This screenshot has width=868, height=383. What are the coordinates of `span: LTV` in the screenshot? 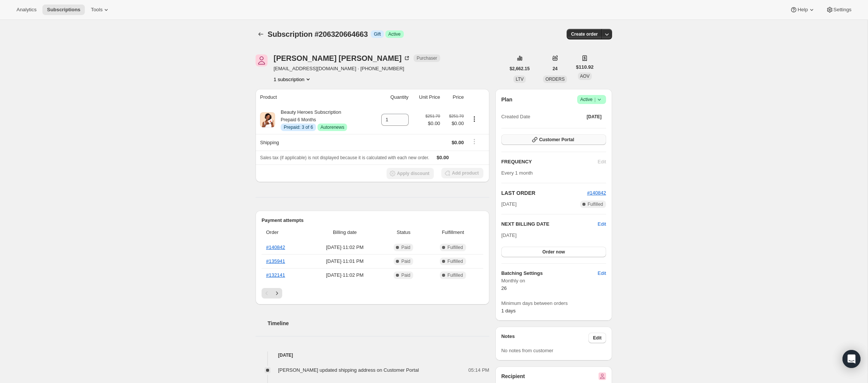 It's located at (519, 79).